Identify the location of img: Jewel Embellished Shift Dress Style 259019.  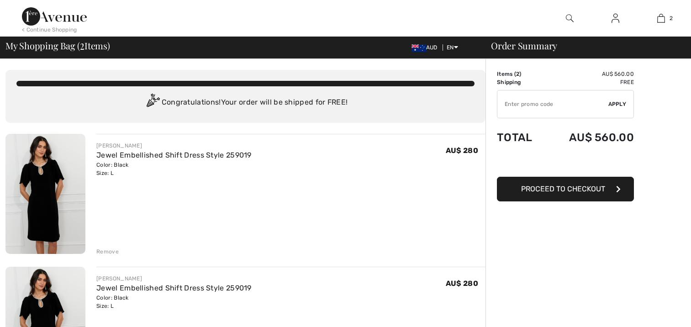
(45, 194).